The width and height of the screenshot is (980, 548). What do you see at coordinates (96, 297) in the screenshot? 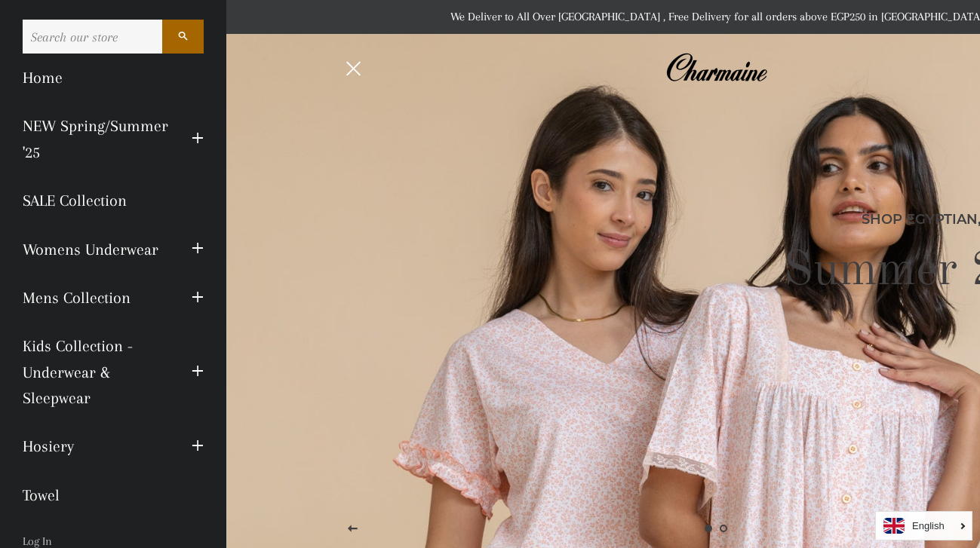
I see `a: Mens Collection` at bounding box center [96, 297].